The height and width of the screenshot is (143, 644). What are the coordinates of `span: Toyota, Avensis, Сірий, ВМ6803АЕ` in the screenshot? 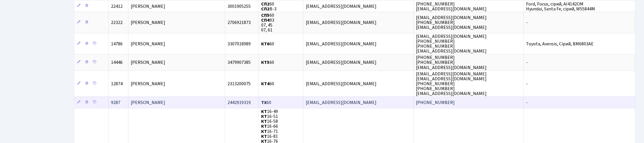 It's located at (560, 44).